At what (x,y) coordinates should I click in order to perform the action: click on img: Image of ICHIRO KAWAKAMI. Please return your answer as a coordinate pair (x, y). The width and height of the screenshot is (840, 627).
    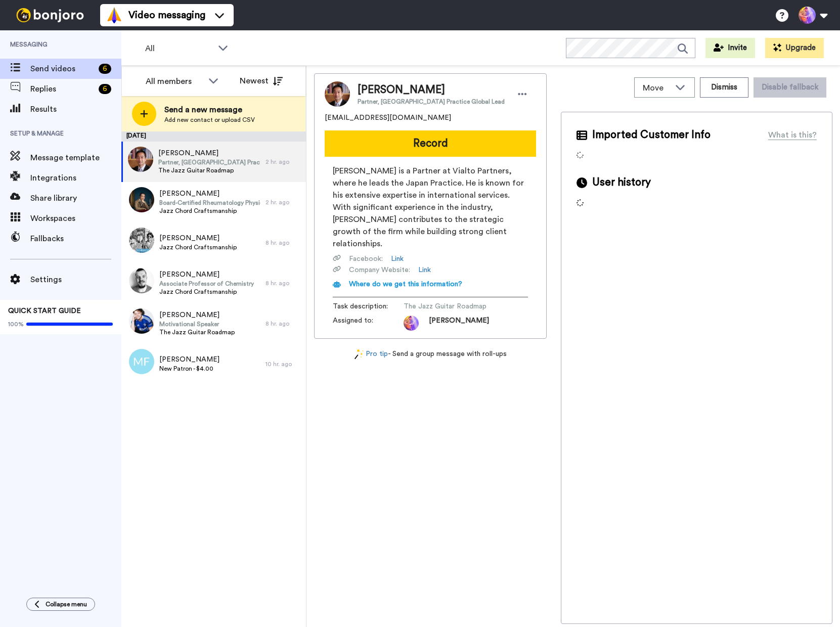
    Looking at the image, I should click on (337, 94).